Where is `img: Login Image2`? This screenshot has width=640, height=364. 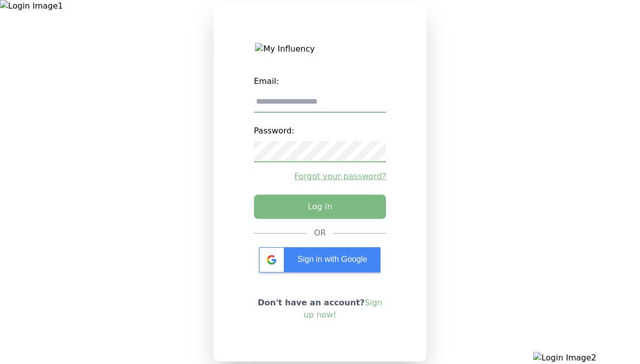 img: Login Image2 is located at coordinates (586, 358).